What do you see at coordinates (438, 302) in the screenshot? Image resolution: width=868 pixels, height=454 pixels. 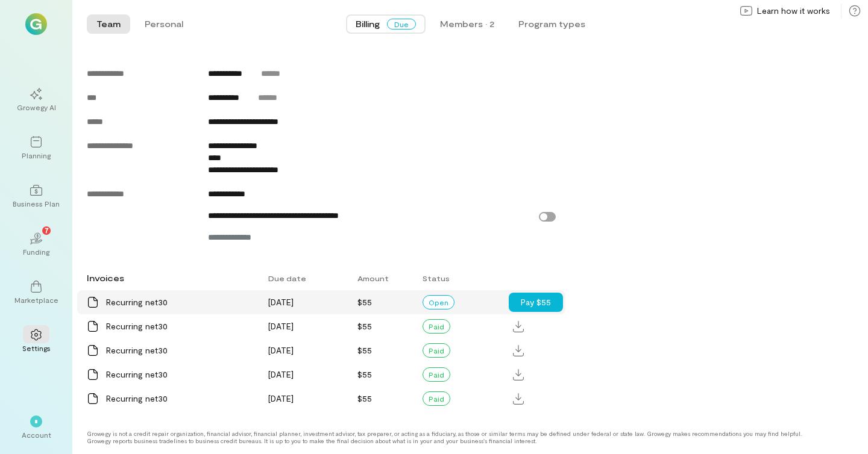 I see `div: Open` at bounding box center [438, 302].